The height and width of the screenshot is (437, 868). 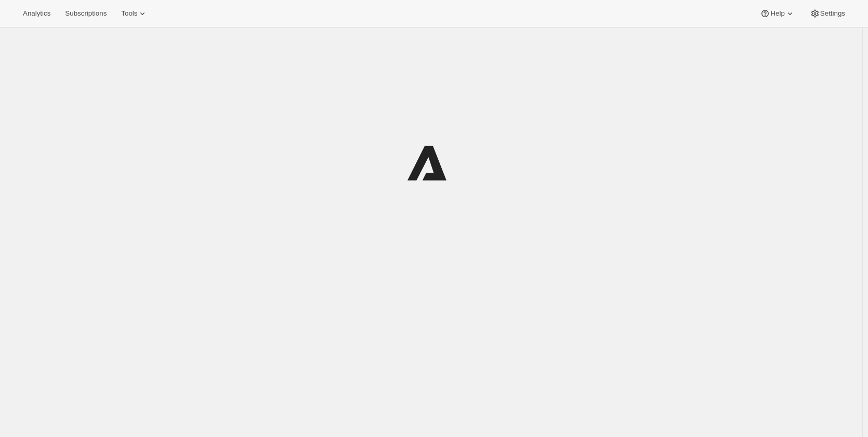 I want to click on span: Settings, so click(x=832, y=13).